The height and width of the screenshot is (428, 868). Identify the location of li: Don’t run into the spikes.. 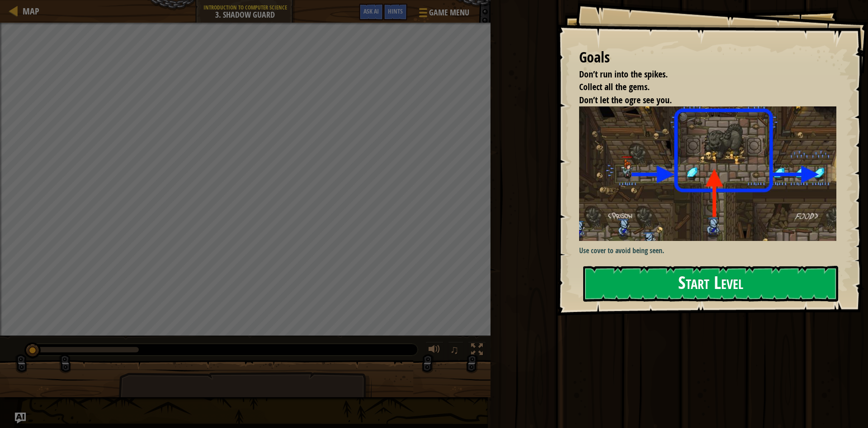
(701, 75).